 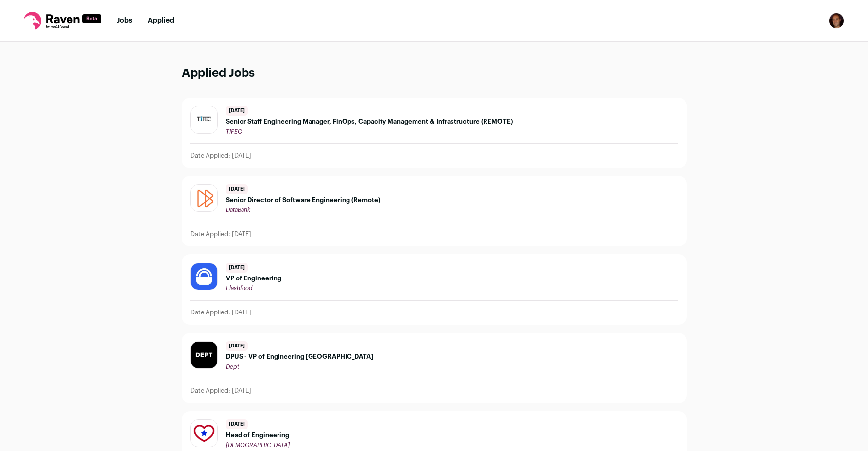 What do you see at coordinates (124, 21) in the screenshot?
I see `a: Jobs` at bounding box center [124, 21].